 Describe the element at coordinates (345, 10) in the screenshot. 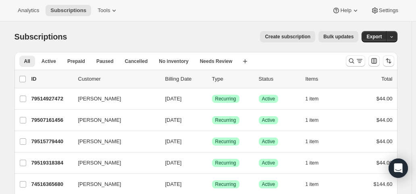

I see `span: Help` at that location.